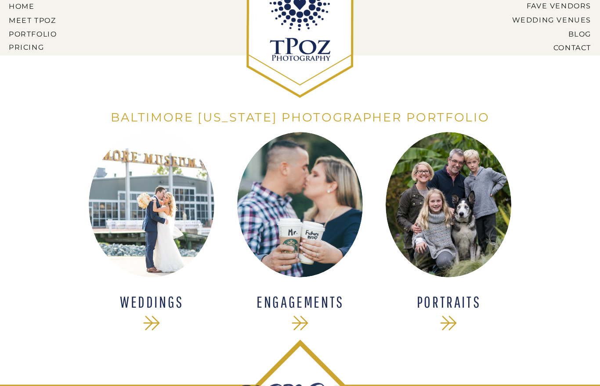  I want to click on nav: HOME, so click(29, 6).